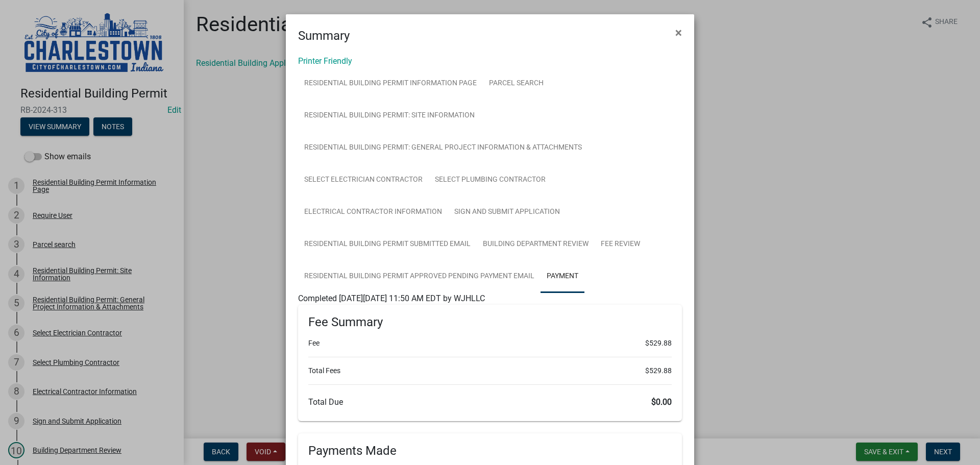 The height and width of the screenshot is (465, 980). Describe the element at coordinates (390, 84) in the screenshot. I see `a: Residential Building Permit Information Page` at that location.